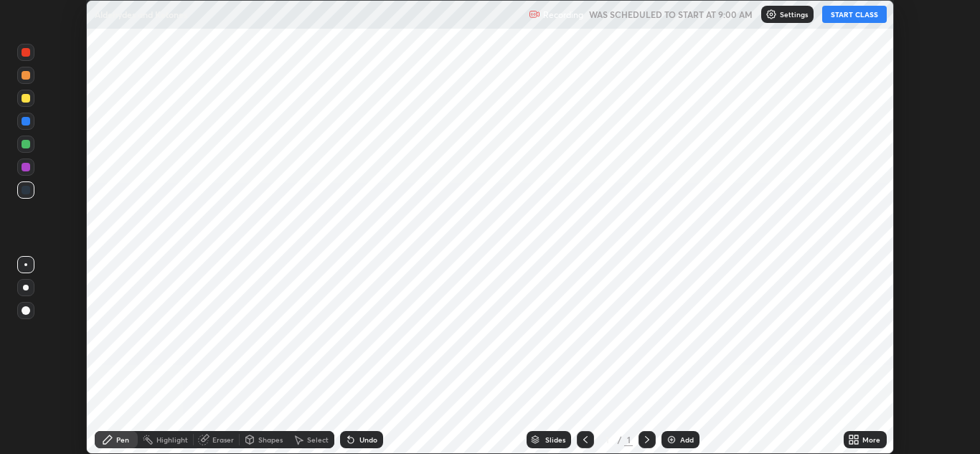  Describe the element at coordinates (172, 440) in the screenshot. I see `div: Highlight` at that location.